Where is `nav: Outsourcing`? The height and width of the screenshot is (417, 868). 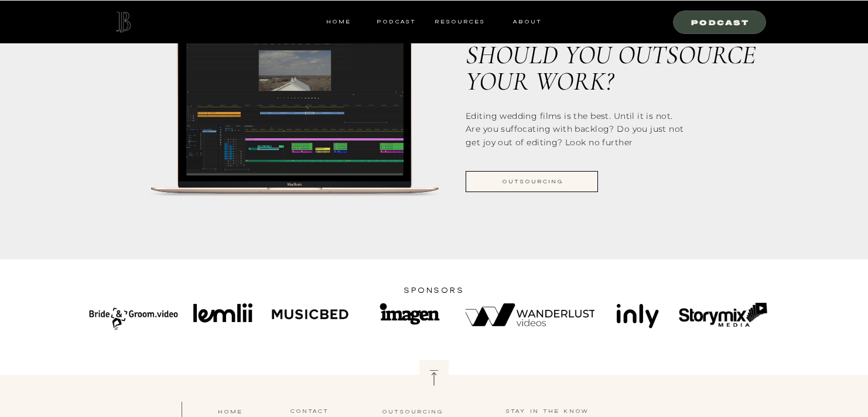 nav: Outsourcing is located at coordinates (423, 412).